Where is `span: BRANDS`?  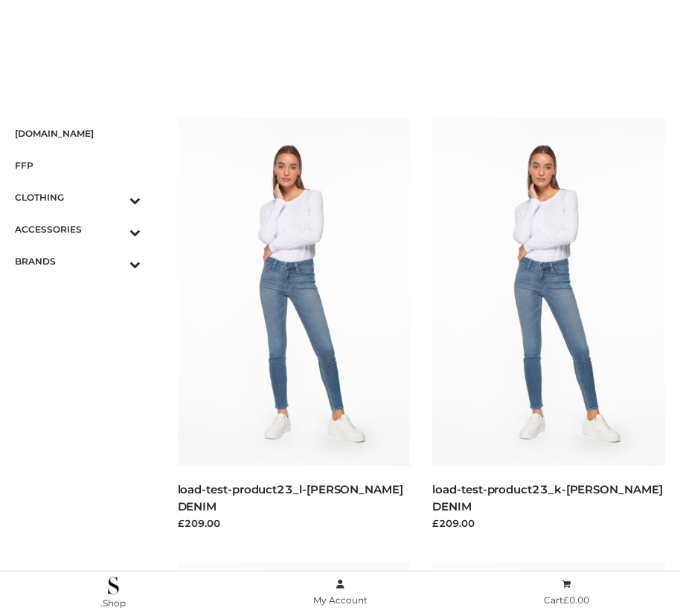
span: BRANDS is located at coordinates (77, 261).